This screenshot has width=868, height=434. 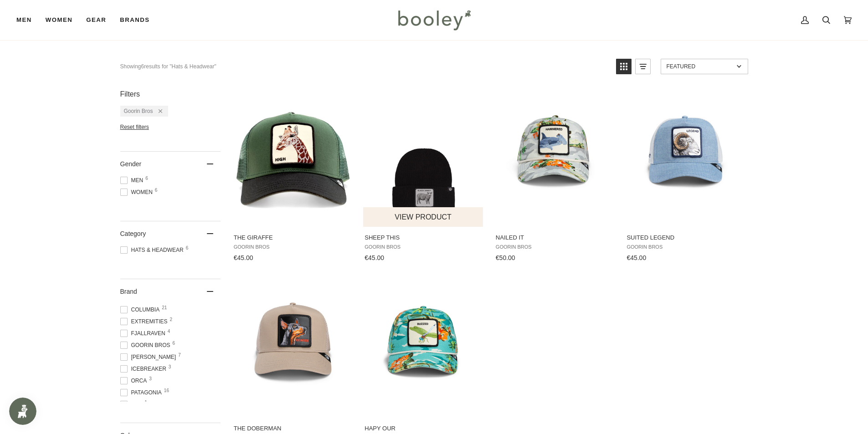 I want to click on img: Goorin Bros Suited Legend Blue - Booley Galway, so click(x=685, y=158).